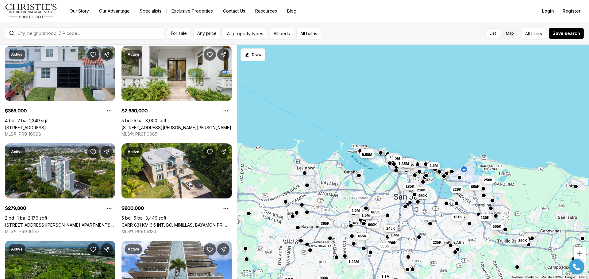 The image size is (589, 279). Describe the element at coordinates (493, 33) in the screenshot. I see `label: List` at that location.